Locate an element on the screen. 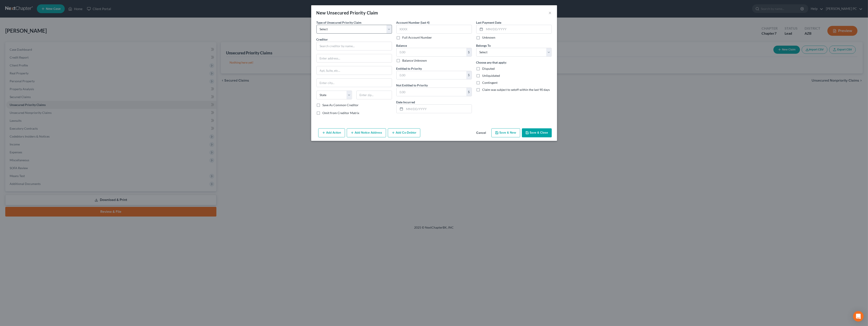 Image resolution: width=868 pixels, height=326 pixels. div: Open Intercom Messenger is located at coordinates (858, 316).